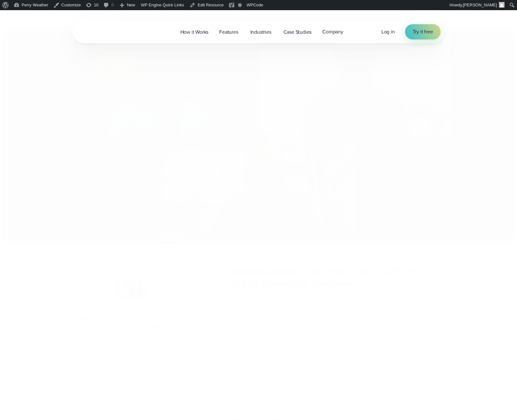  What do you see at coordinates (195, 32) in the screenshot?
I see `a: How it Works` at bounding box center [195, 32].